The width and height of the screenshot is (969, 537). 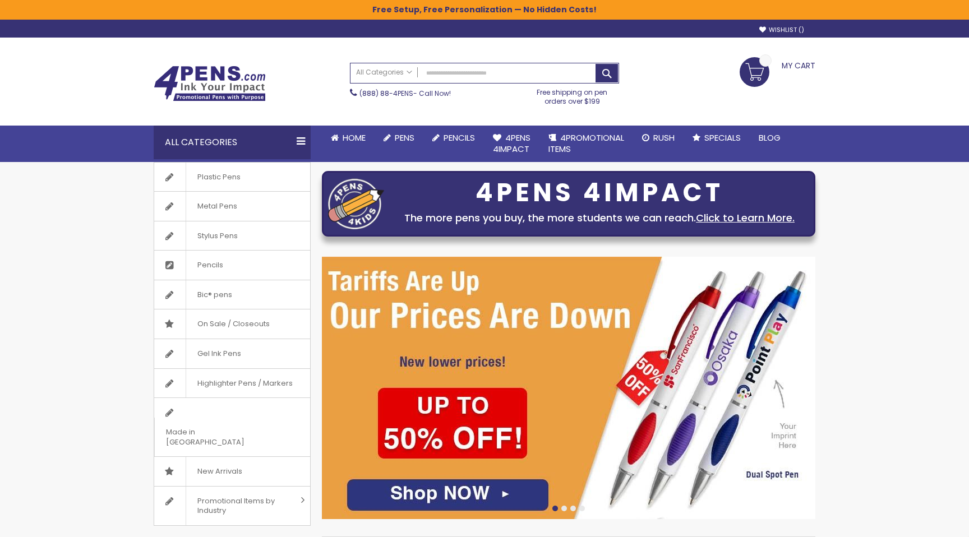 What do you see at coordinates (511, 144) in the screenshot?
I see `a: 4Pens4impact` at bounding box center [511, 144].